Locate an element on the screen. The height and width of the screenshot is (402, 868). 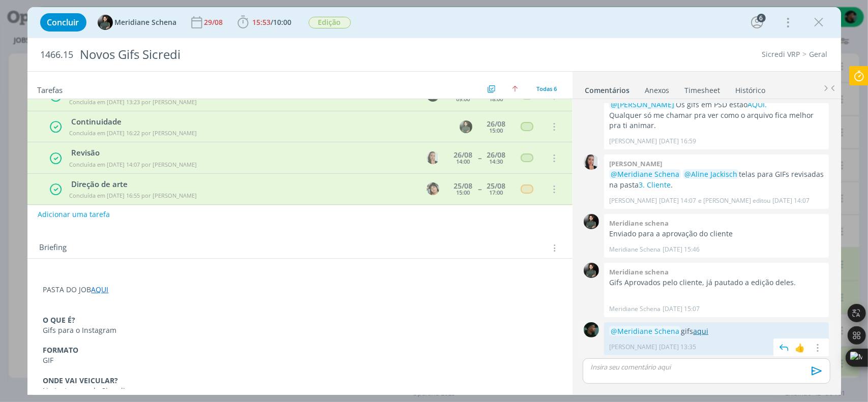
img: C is located at coordinates (591, 162).